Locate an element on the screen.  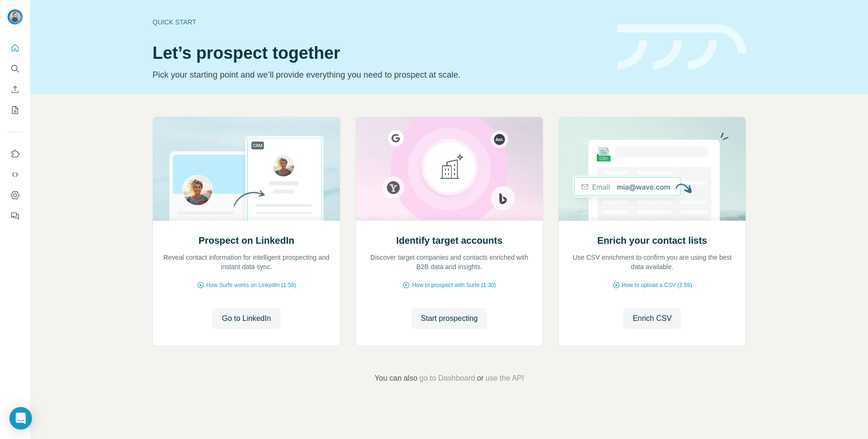
img: banner is located at coordinates (681, 47).